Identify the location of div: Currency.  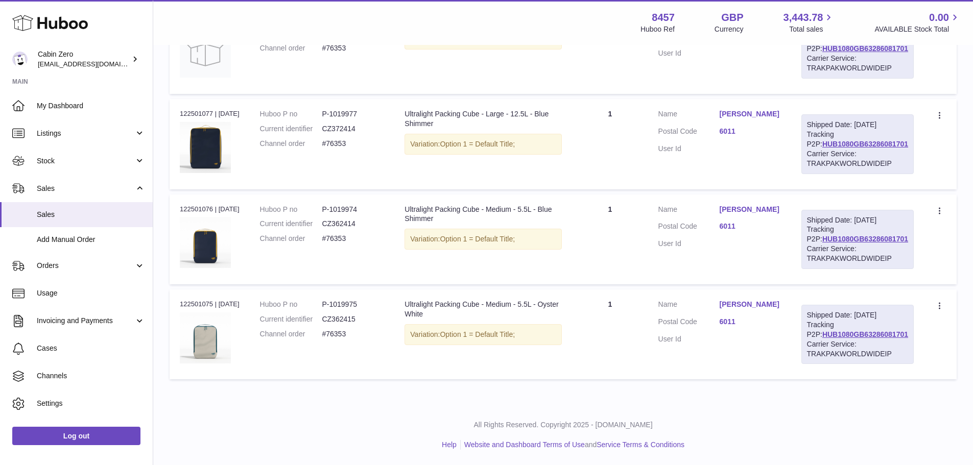
(729, 29).